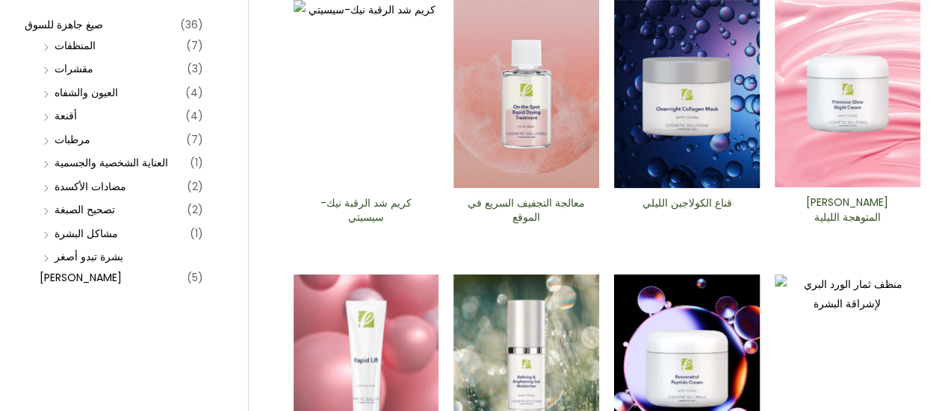  Describe the element at coordinates (84, 210) in the screenshot. I see `a: تصحيح الصبغة` at that location.